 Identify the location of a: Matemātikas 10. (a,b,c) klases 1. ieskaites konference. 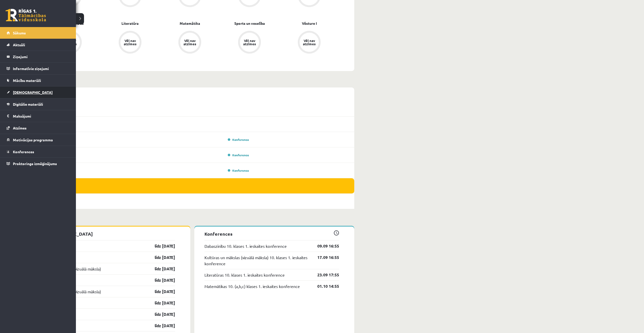
(252, 286).